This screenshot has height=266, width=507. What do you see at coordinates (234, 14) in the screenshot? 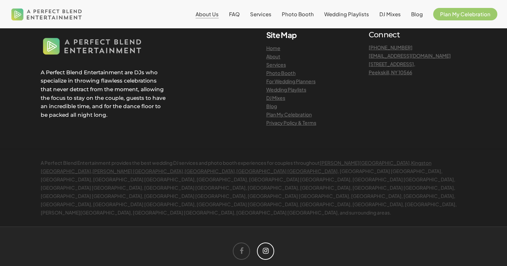
I see `span: FAQ` at bounding box center [234, 14].